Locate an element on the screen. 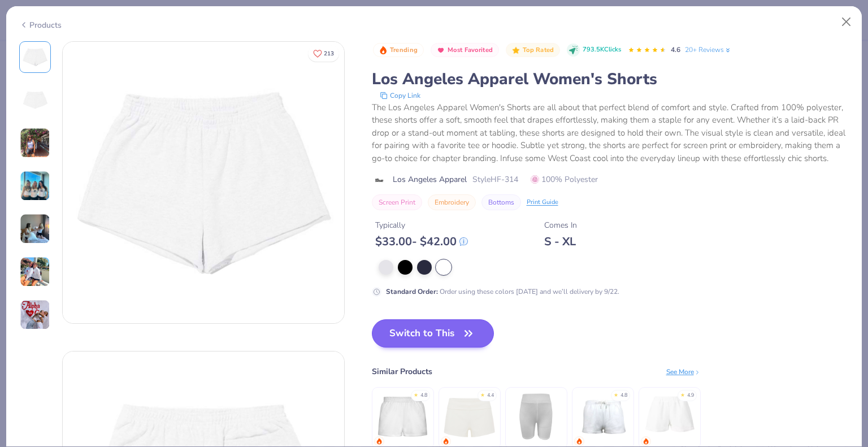 This screenshot has height=447, width=868. div: 4.9 is located at coordinates (690, 396).